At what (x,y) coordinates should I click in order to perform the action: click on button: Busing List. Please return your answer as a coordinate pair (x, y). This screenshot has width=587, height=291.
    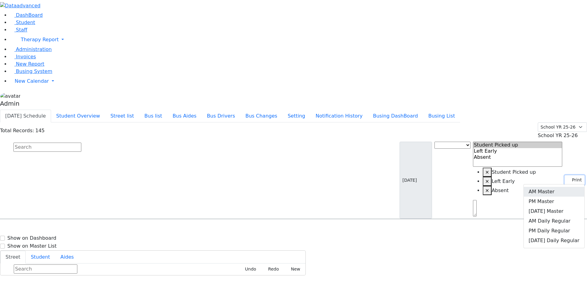
    Looking at the image, I should click on (441, 116).